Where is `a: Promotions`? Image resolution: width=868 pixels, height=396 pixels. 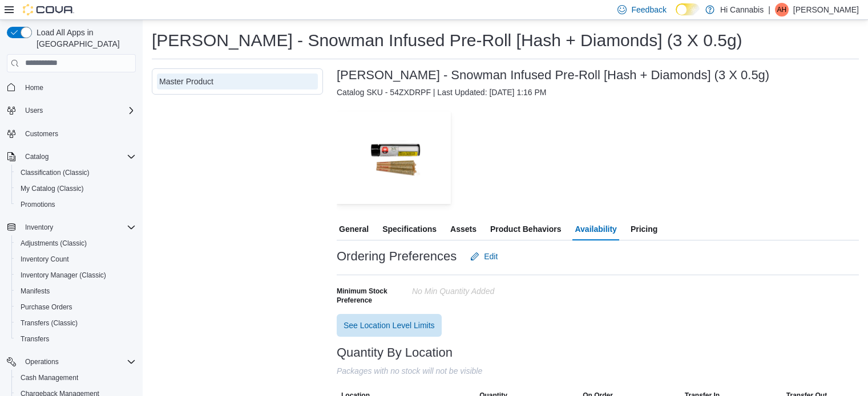 a: Promotions is located at coordinates (38, 205).